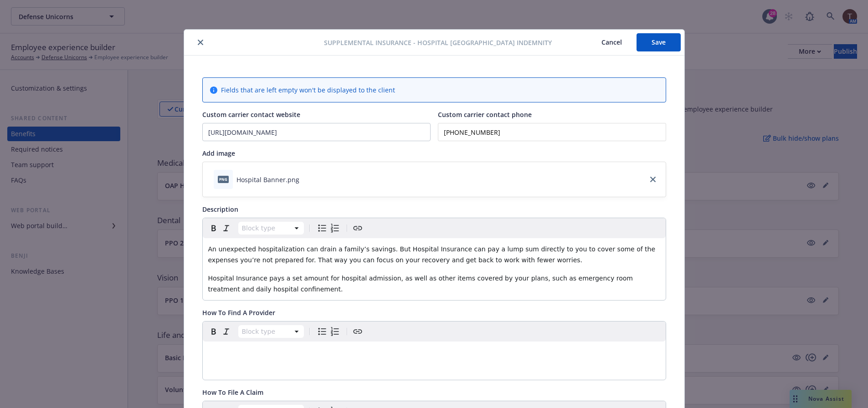 Image resolution: width=868 pixels, height=408 pixels. Describe the element at coordinates (201, 42) in the screenshot. I see `button: close` at that location.